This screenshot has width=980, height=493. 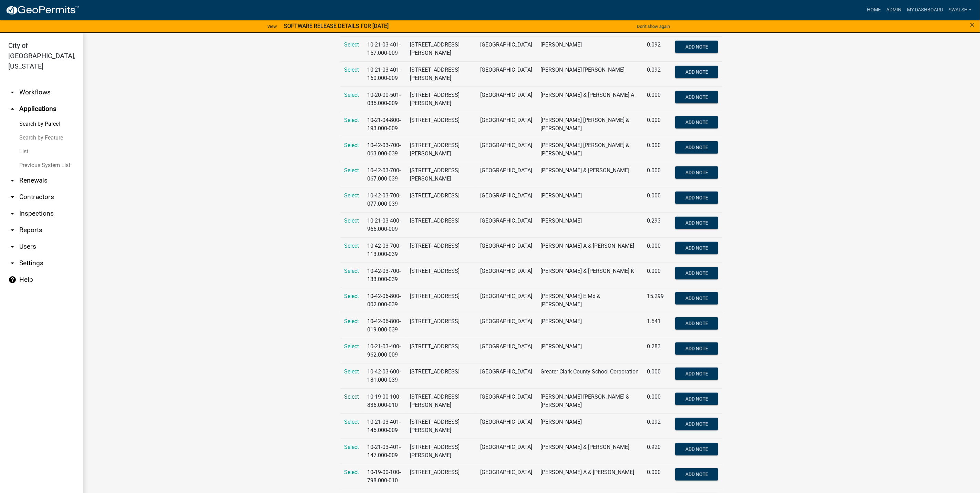 What do you see at coordinates (384, 48) in the screenshot?
I see `td: 10-21-03-401-157.000-009` at bounding box center [384, 48].